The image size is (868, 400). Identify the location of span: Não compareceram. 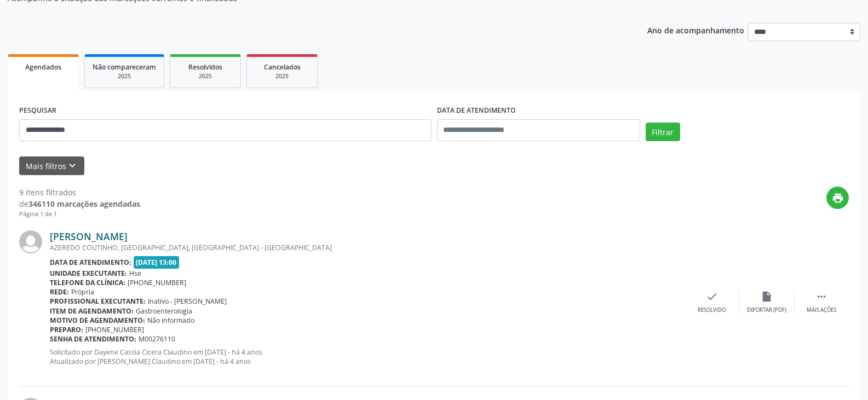
(124, 67).